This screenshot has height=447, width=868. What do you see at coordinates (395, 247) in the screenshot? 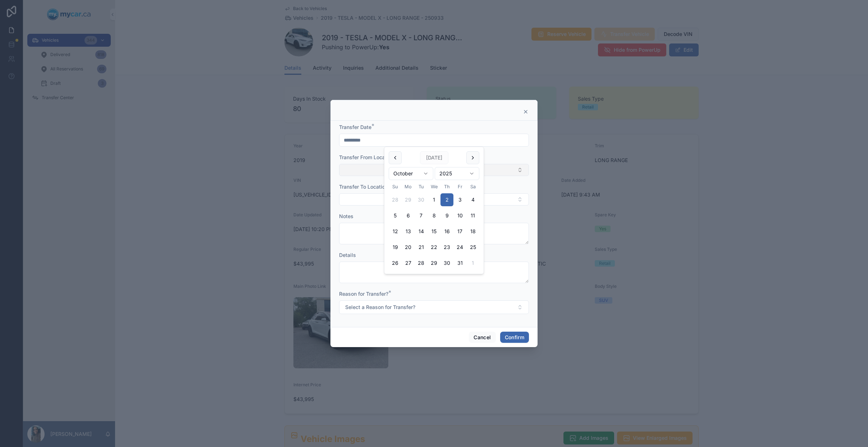
I see `button: Sunday, October 19th, 2025` at bounding box center [395, 247].